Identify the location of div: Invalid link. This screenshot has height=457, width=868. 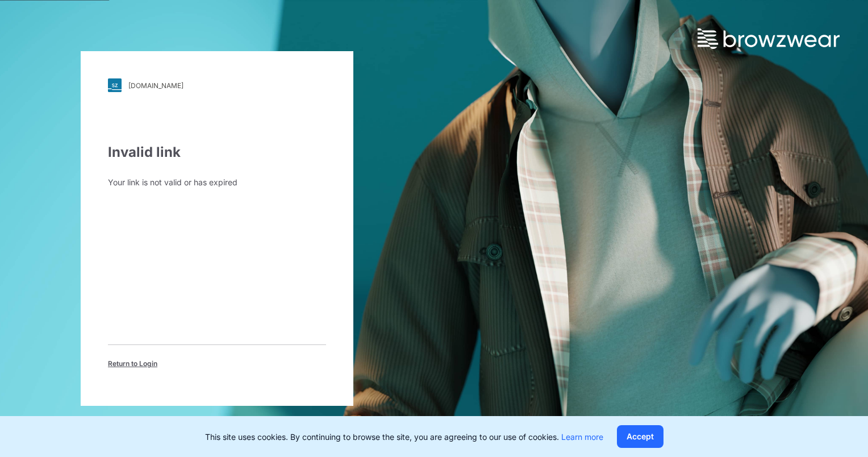
(217, 153).